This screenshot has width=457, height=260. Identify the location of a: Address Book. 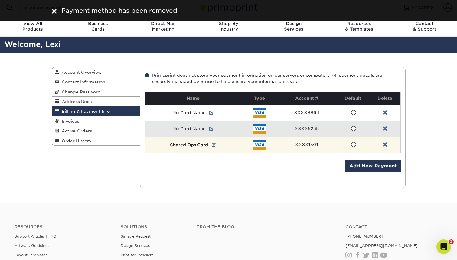
(96, 102).